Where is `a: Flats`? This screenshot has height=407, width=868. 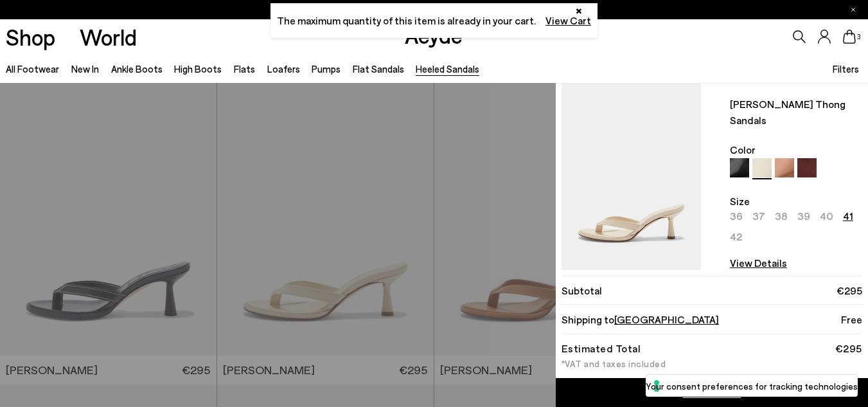 a: Flats is located at coordinates (244, 69).